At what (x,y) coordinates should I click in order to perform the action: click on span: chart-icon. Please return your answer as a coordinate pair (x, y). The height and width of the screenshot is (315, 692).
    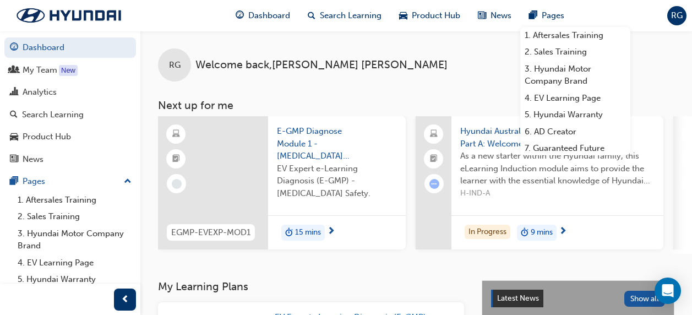
    Looking at the image, I should click on (14, 93).